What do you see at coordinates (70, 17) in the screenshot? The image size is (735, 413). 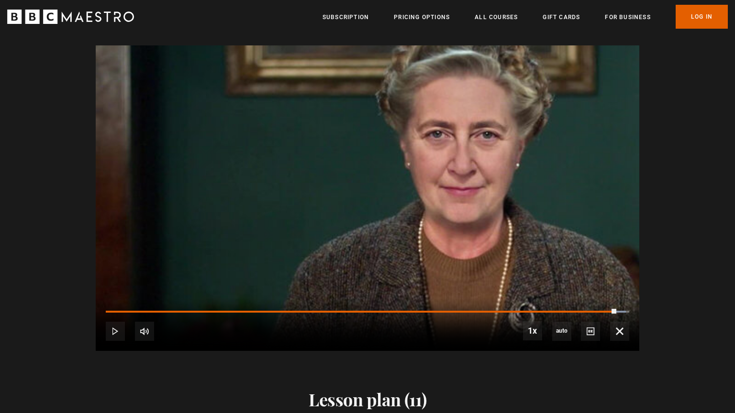 I see `svg: BBC Maestro` at bounding box center [70, 17].